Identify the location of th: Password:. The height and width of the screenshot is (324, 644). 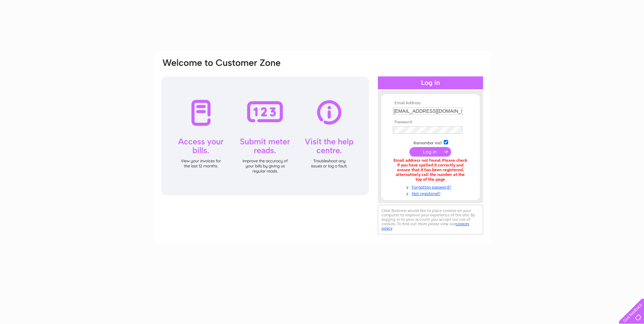
(430, 122).